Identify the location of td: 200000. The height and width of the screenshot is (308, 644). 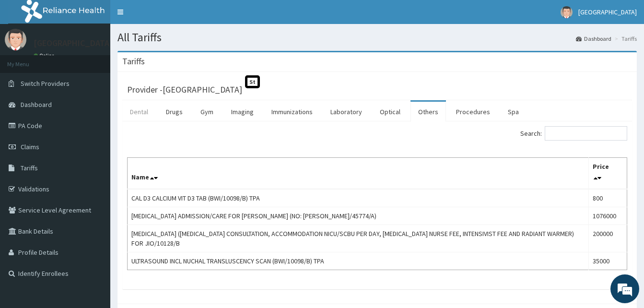
(608, 238).